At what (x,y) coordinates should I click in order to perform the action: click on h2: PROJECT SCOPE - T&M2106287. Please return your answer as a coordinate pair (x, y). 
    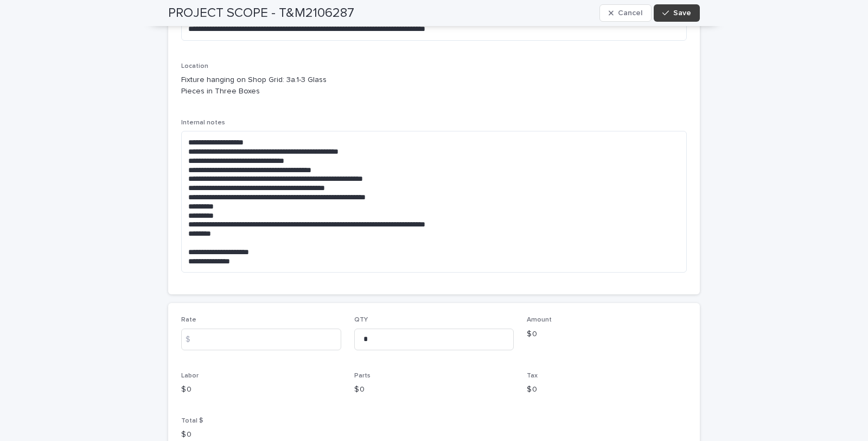
    Looking at the image, I should click on (261, 13).